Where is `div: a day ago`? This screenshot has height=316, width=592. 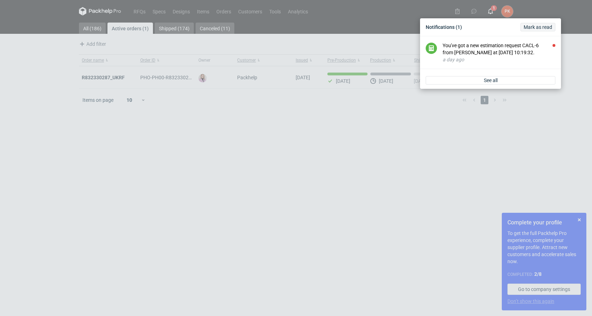
div: a day ago is located at coordinates (499, 60).